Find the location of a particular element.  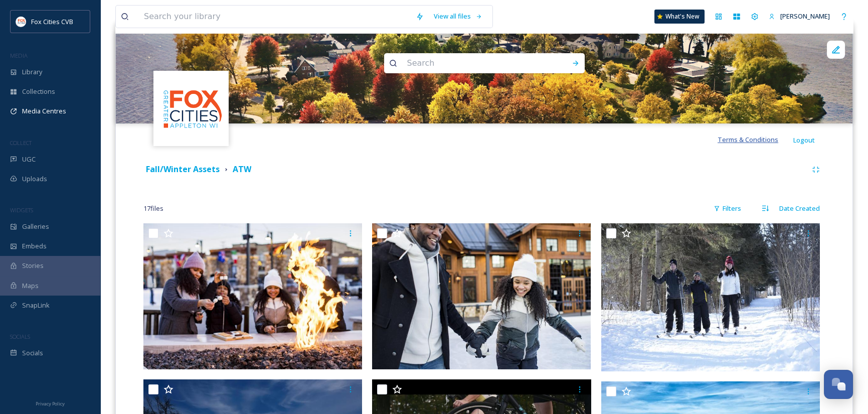

strong: Fall/Winter Assets is located at coordinates (183, 169).